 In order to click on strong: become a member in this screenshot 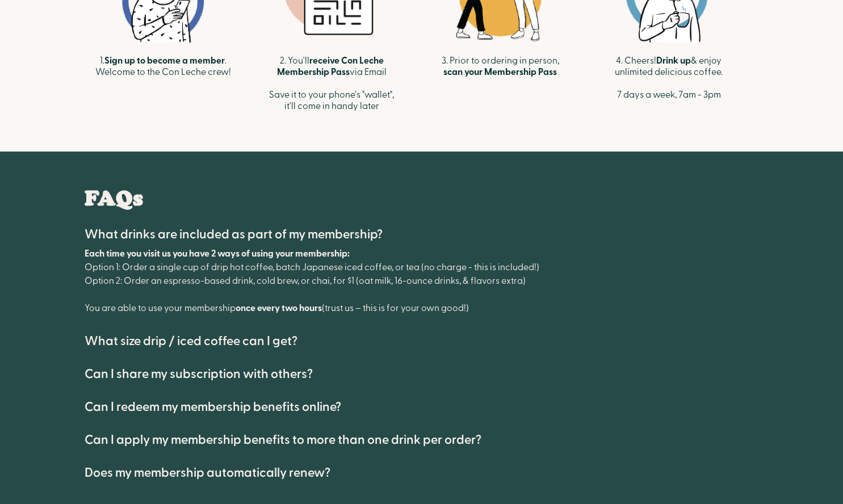, I will do `click(186, 61)`.